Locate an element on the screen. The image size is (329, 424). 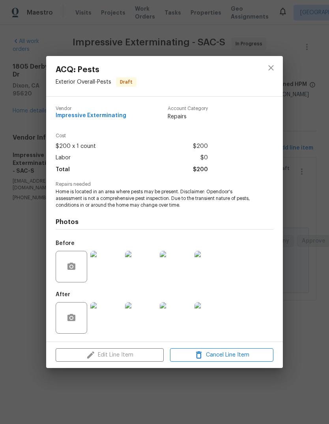
span: Total is located at coordinates (63, 169).